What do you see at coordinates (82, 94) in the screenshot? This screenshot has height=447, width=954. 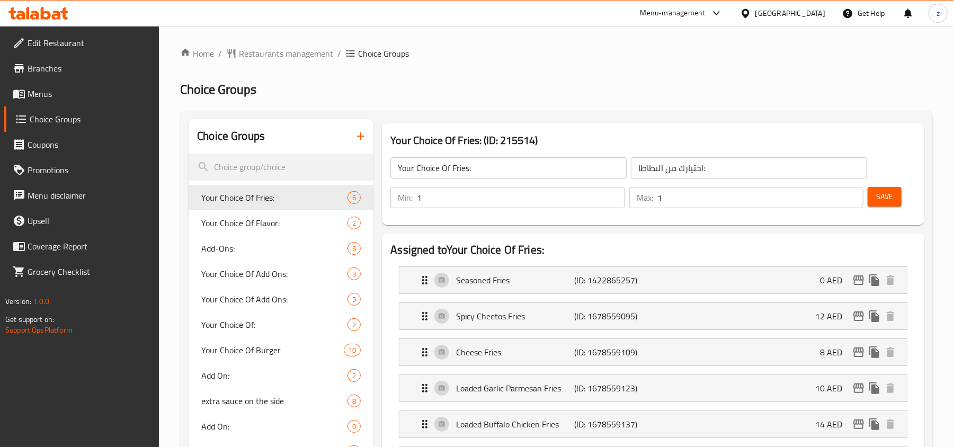 I see `a: Menus` at bounding box center [82, 94].